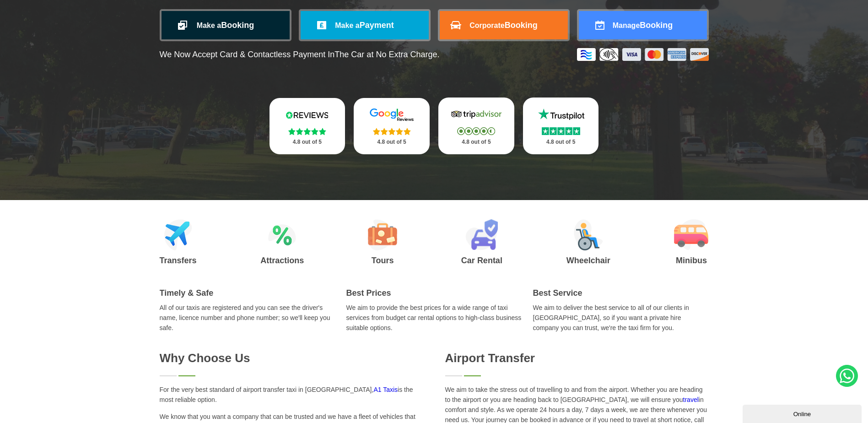 The height and width of the screenshot is (423, 868). Describe the element at coordinates (308, 126) in the screenshot. I see `a: Reviews.io Stars 4.8 out of 5` at that location.